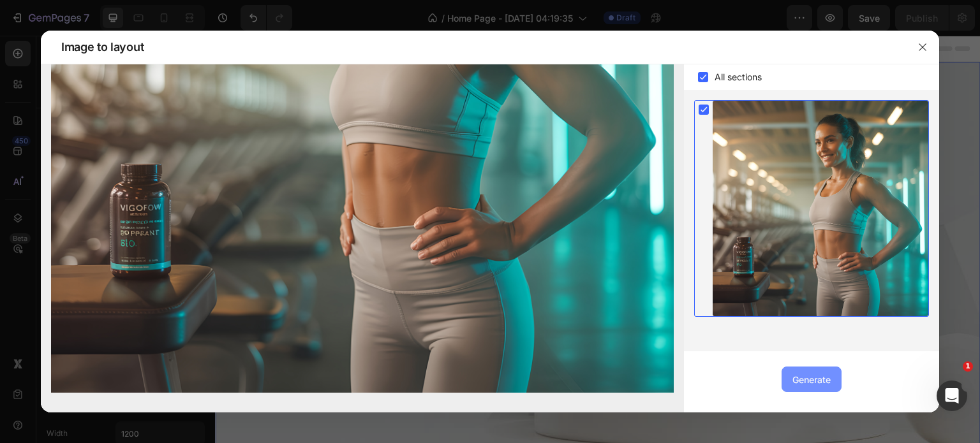  What do you see at coordinates (811, 379) in the screenshot?
I see `button: Generate` at bounding box center [811, 379].